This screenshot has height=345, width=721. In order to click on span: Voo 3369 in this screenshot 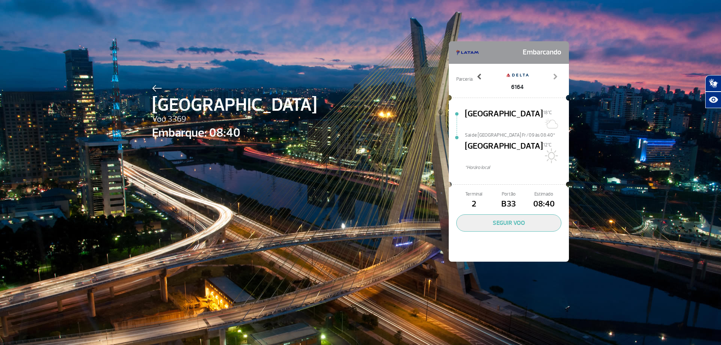, I will do `click(234, 119)`.